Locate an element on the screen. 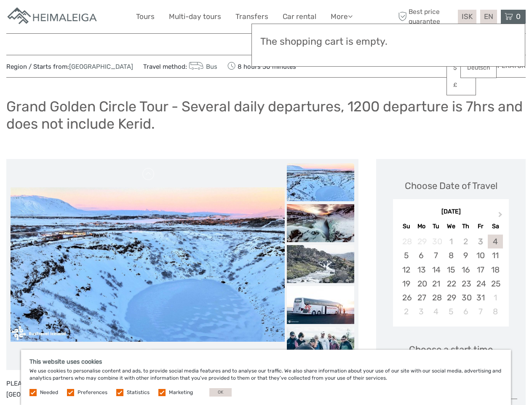  img: Apartments in Reykjavik is located at coordinates (52, 16).